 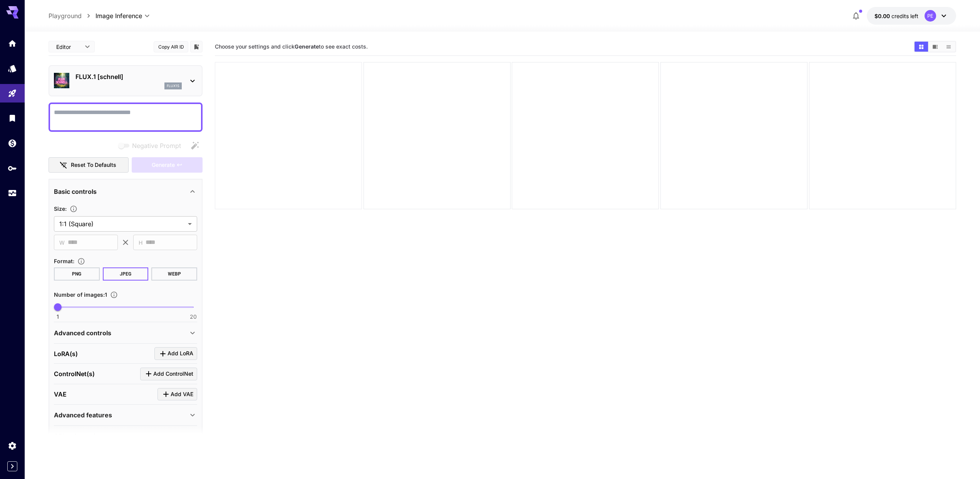 What do you see at coordinates (126, 81) in the screenshot?
I see `div: FLUX.1 [schnell]flux1s` at bounding box center [126, 81].